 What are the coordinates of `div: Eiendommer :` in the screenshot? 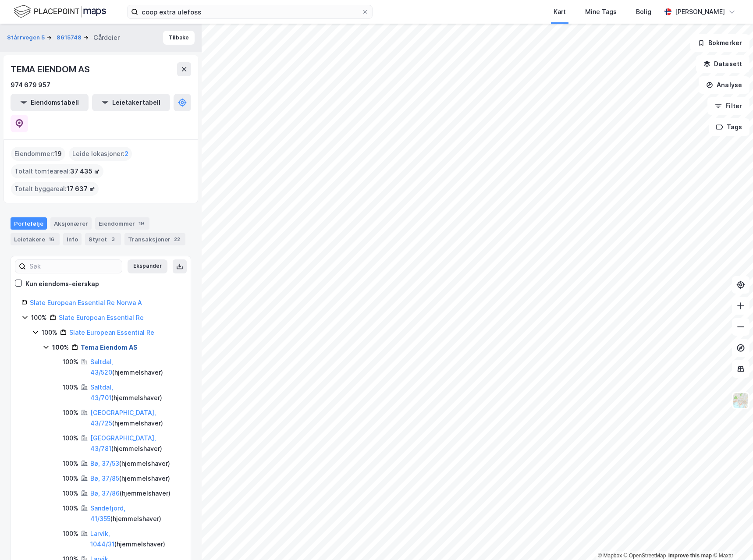 It's located at (38, 154).